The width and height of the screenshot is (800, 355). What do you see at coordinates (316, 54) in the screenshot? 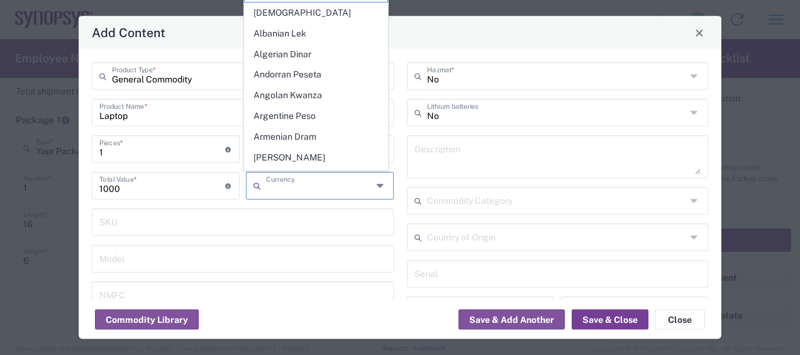
I see `span: Algerian Dinar` at bounding box center [316, 54].